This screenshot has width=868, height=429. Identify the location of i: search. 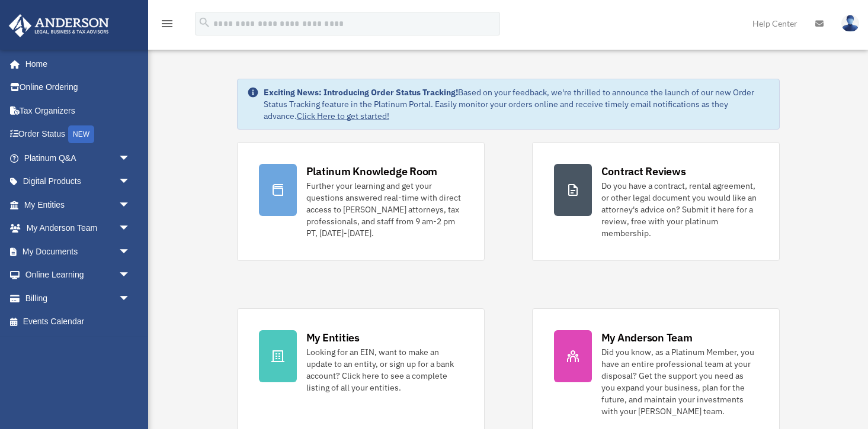
(204, 23).